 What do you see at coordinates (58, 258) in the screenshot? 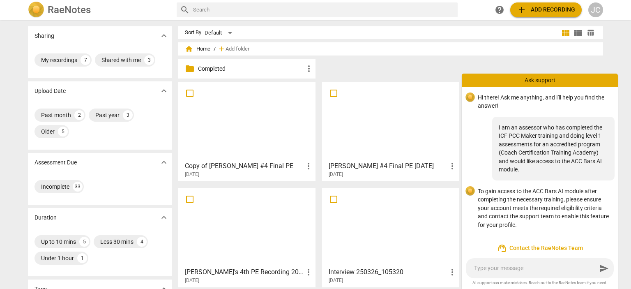
I see `div: Under 1 hour` at bounding box center [58, 258].